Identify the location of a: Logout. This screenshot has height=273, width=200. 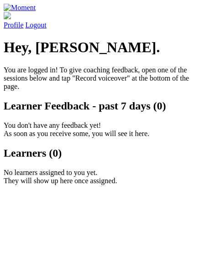
(36, 25).